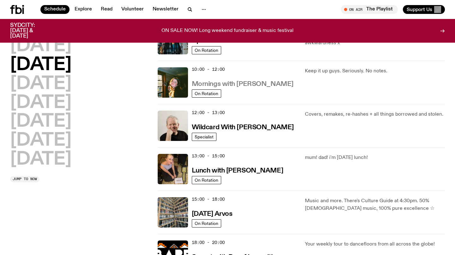 The height and width of the screenshot is (255, 455). I want to click on p: Your weekly tour to dancefloors from all across the globe!, so click(375, 244).